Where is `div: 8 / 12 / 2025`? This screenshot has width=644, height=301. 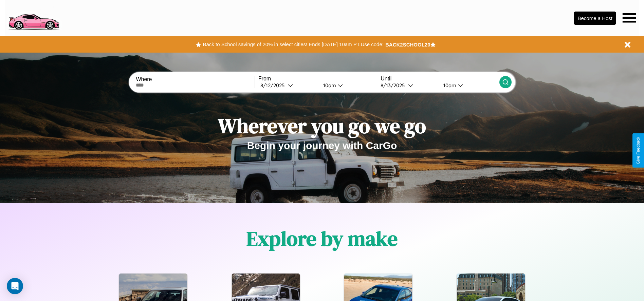
div: 8 / 12 / 2025 is located at coordinates (274, 85).